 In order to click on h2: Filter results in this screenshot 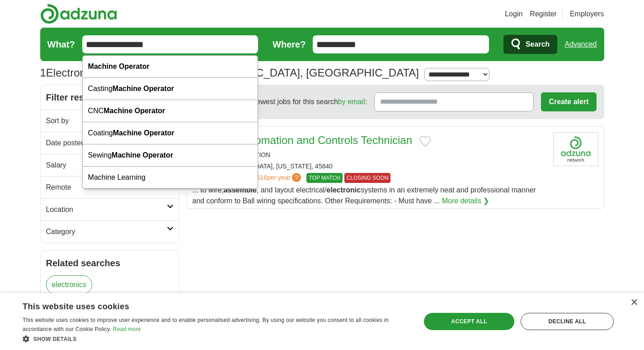, I will do `click(110, 97)`.